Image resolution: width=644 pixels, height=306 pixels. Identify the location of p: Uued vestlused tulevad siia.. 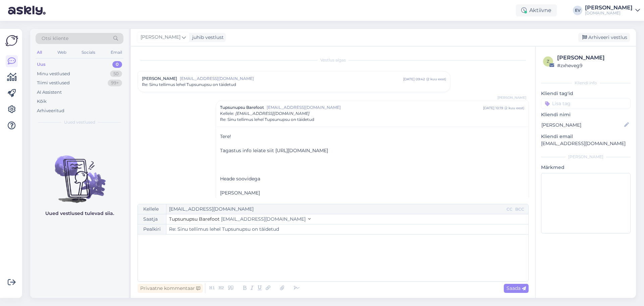
(79, 213).